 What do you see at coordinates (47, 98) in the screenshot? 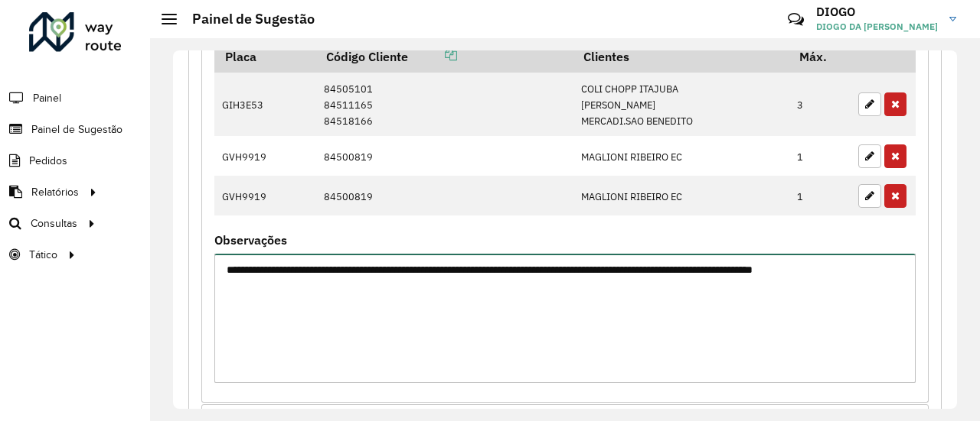
I see `font: Painel` at bounding box center [47, 98].